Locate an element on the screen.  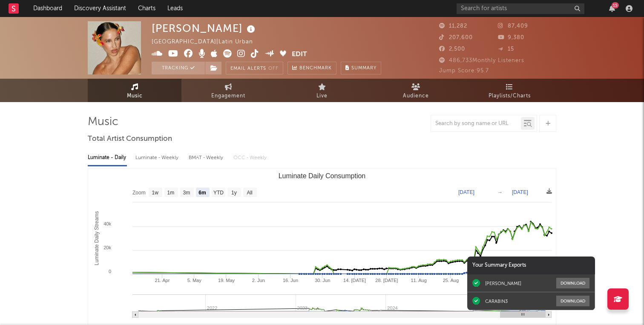
span: 207,600 is located at coordinates (456, 38).